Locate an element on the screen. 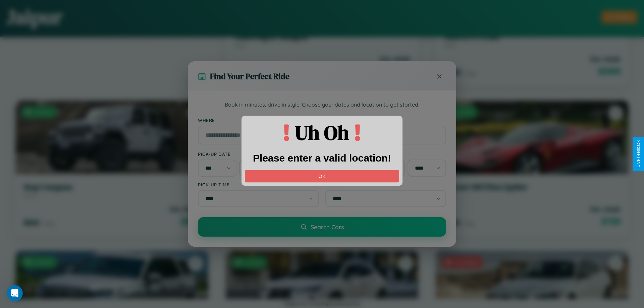 The height and width of the screenshot is (308, 644). label: Pick-up Time is located at coordinates (258, 184).